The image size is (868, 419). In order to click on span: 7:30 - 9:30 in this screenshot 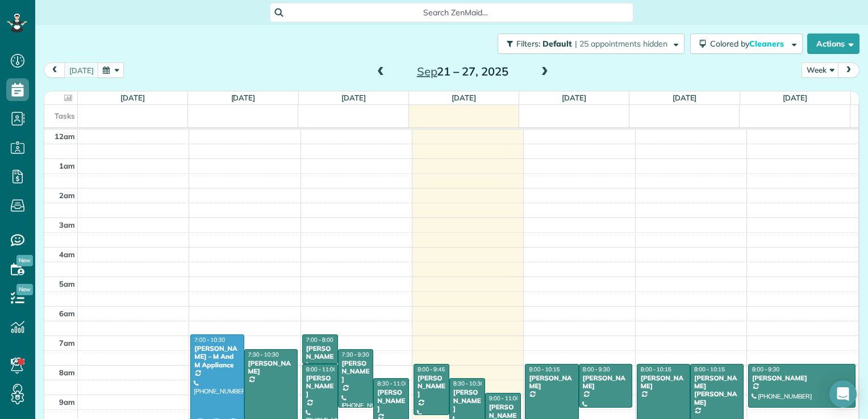, I will do `click(355, 355)`.